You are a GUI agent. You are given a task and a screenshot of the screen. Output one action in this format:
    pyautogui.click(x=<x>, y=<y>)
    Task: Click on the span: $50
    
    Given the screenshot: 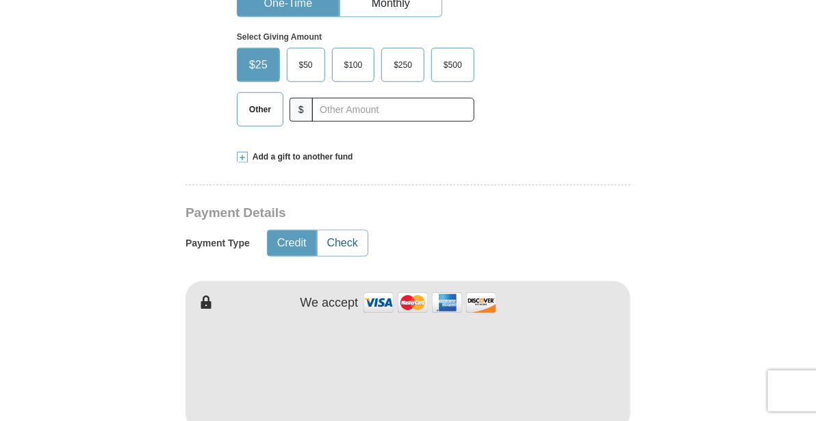 What is the action you would take?
    pyautogui.click(x=306, y=65)
    